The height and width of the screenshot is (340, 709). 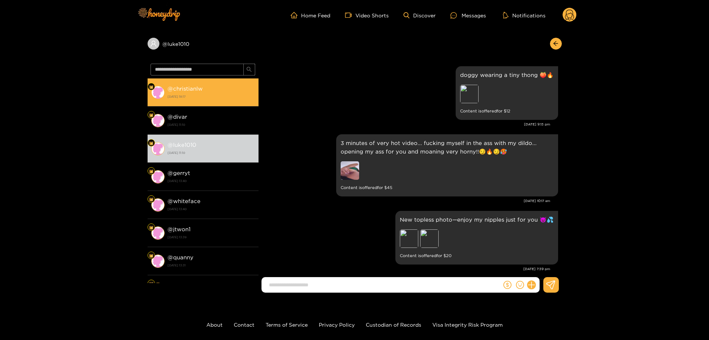 I want to click on strong: @ whiteface, so click(x=184, y=201).